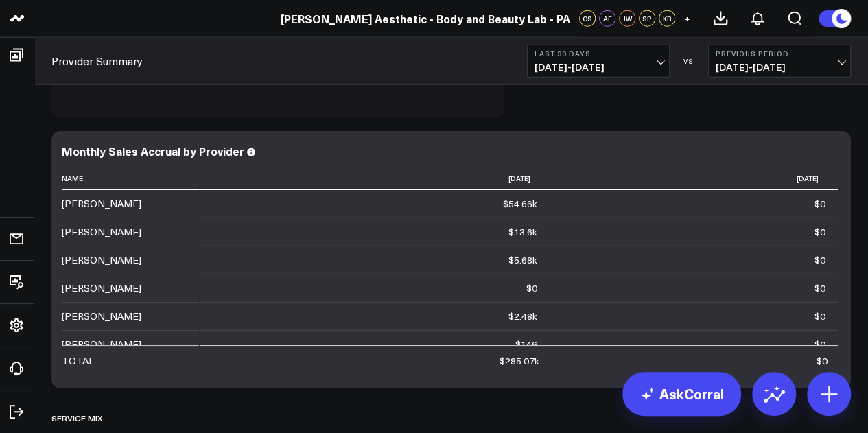 The image size is (868, 433). Describe the element at coordinates (523, 232) in the screenshot. I see `div: $13.6k` at that location.